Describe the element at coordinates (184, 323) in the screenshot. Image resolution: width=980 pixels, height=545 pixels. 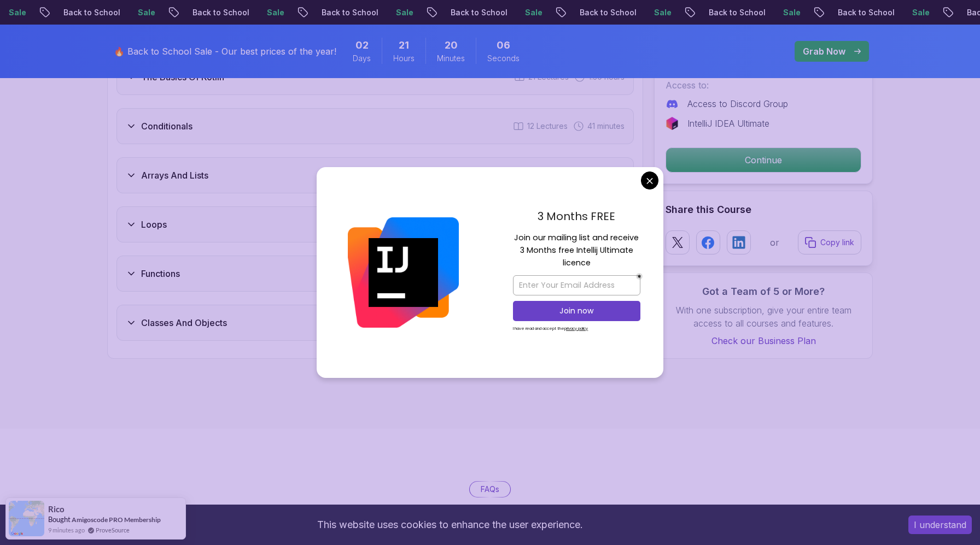
I see `h3: Classes And Objects` at that location.